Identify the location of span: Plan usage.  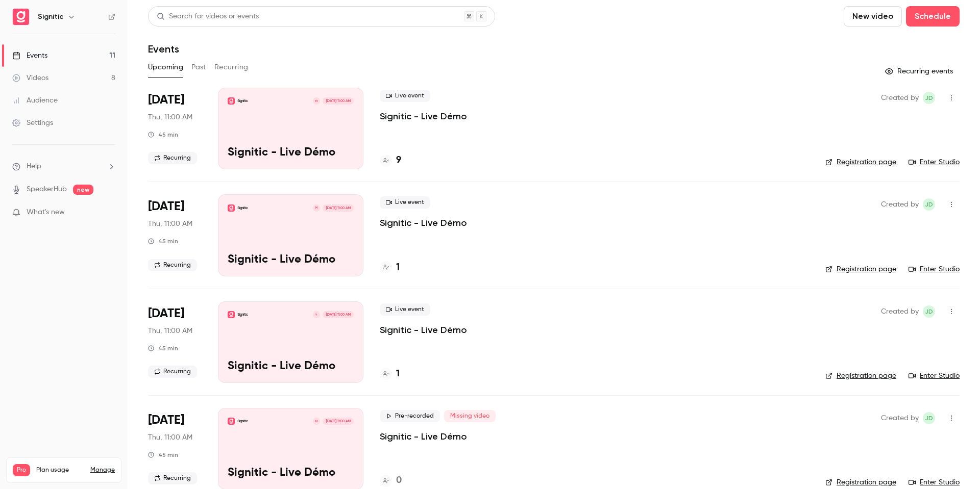
(60, 470).